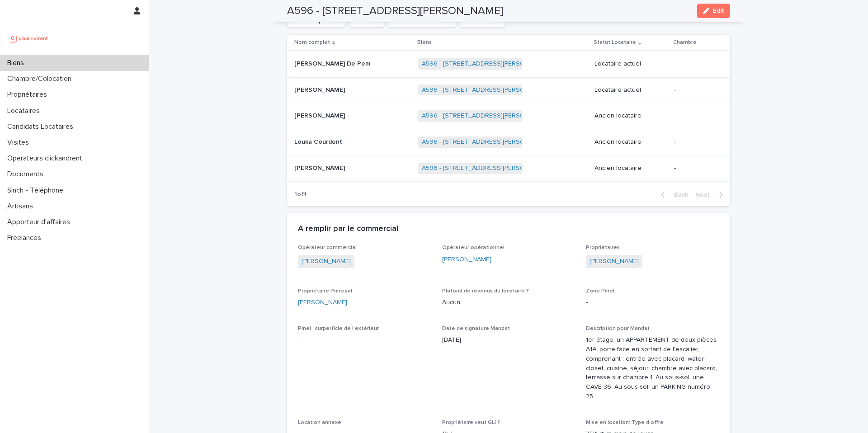  What do you see at coordinates (471, 423) in the screenshot?
I see `span: Propriétaire veut GLI ?` at bounding box center [471, 423].